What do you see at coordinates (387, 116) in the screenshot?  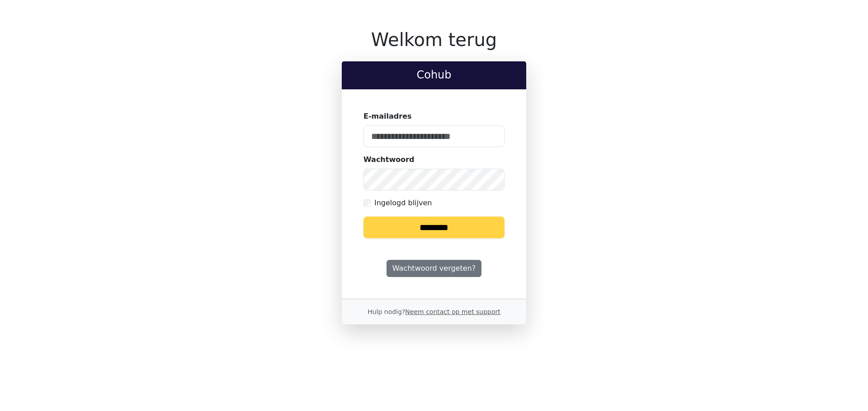 I see `label: E-mailadres` at bounding box center [387, 116].